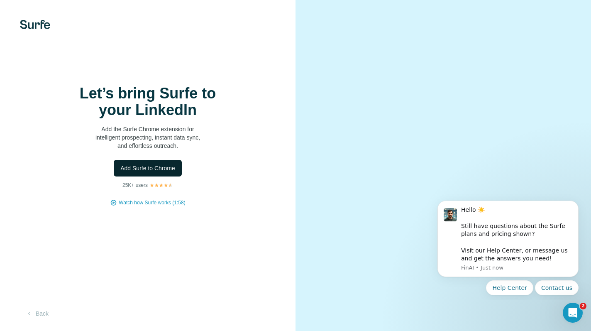  What do you see at coordinates (25, 22) in the screenshot?
I see `img: Profile image for FinAI` at bounding box center [25, 22].